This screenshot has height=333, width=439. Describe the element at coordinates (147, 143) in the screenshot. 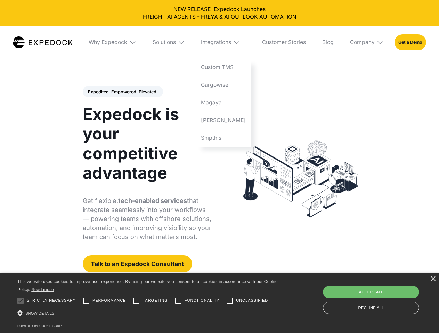

I see `h1: Expedock is your competitive advantage` at that location.